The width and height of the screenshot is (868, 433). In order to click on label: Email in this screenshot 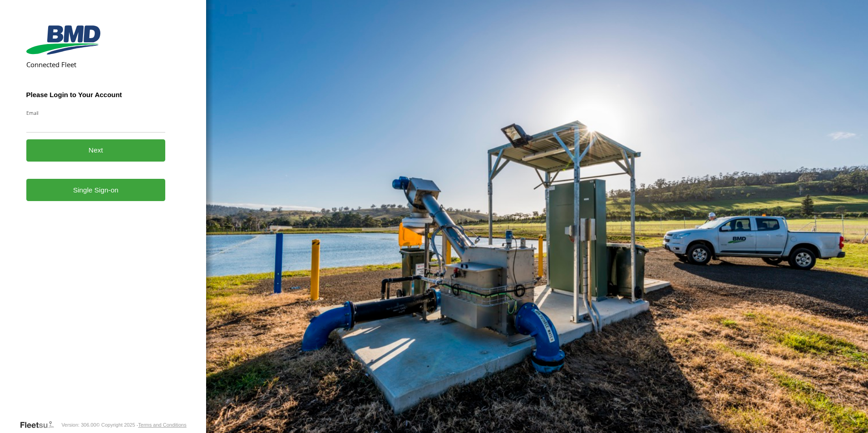, I will do `click(96, 112)`.